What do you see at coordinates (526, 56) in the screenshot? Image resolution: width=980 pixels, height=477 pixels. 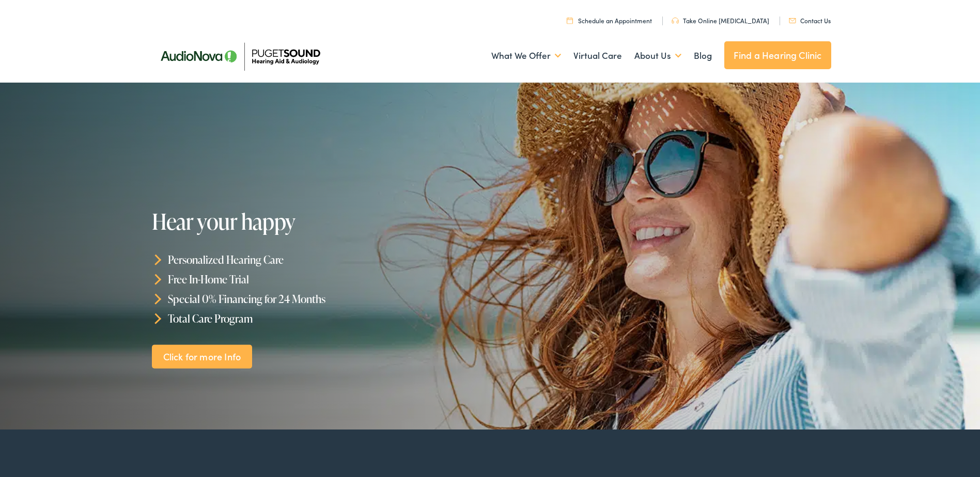 I see `a: What We Offer` at bounding box center [526, 56].